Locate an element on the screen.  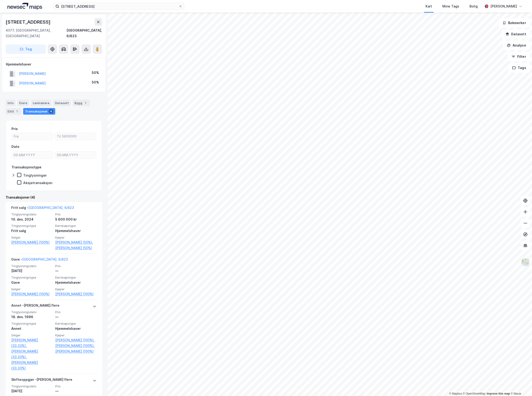
input: Fra is located at coordinates (32, 136).